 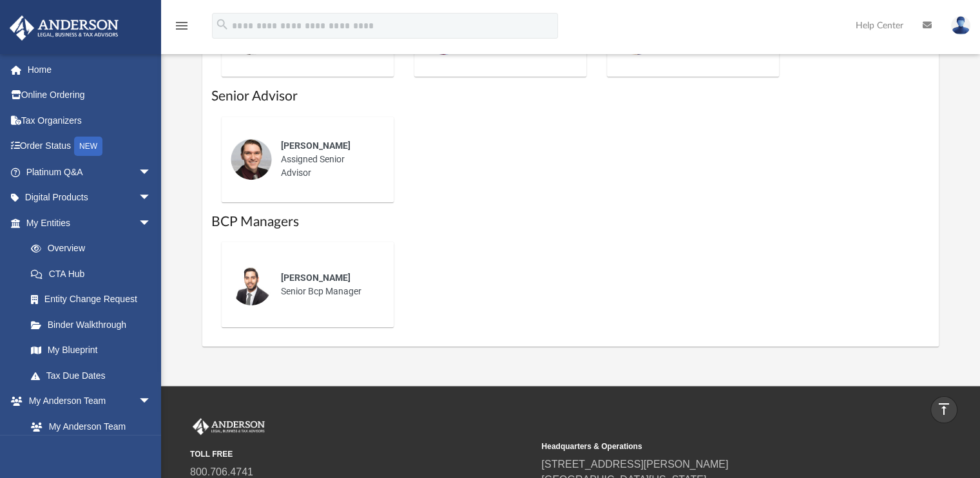 I want to click on div: Senior Bcp Manager, so click(x=328, y=285).